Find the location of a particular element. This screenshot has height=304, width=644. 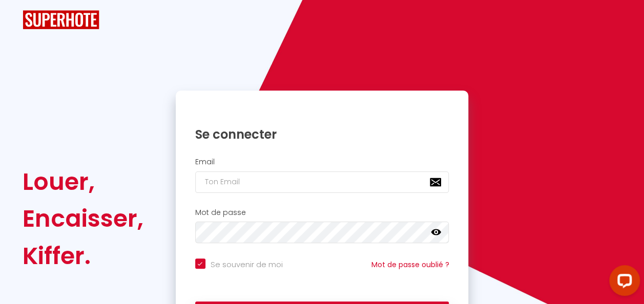

h2: Email is located at coordinates (322, 162).